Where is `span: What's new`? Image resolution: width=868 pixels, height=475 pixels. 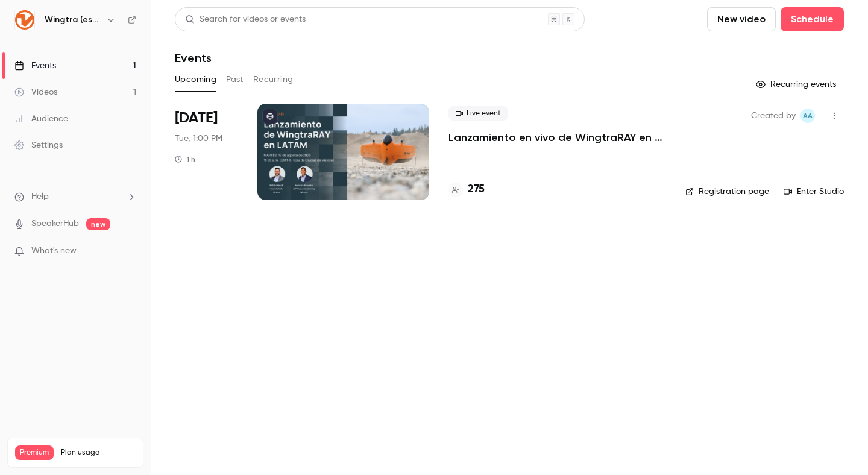
span: What's new is located at coordinates (54, 251).